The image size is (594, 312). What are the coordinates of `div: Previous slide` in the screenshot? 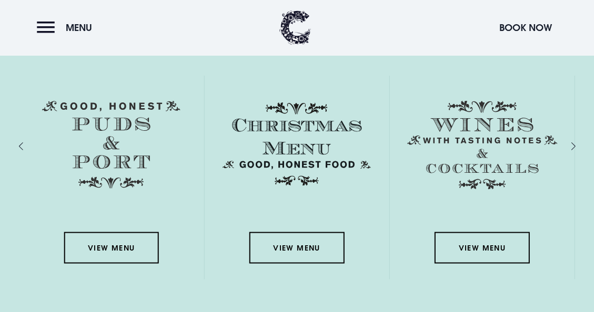 It's located at (32, 146).